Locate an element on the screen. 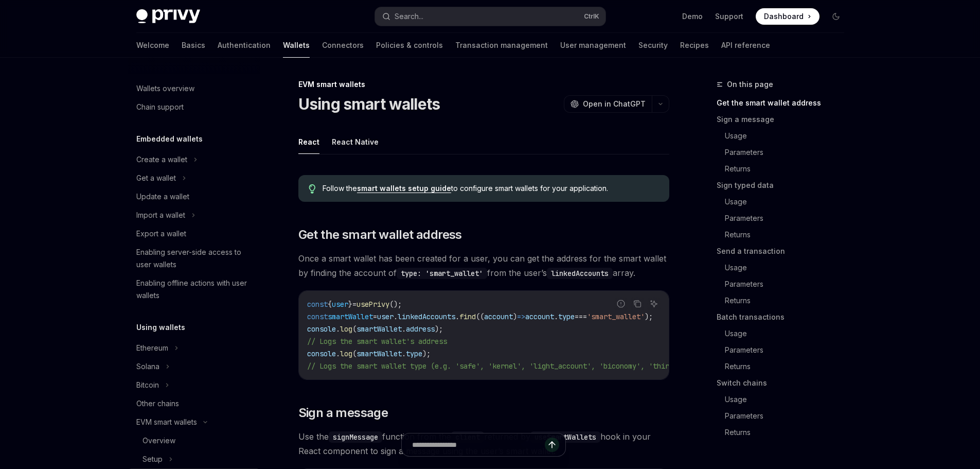 Image resolution: width=980 pixels, height=469 pixels. span: // Logs the smart wallet's address is located at coordinates (377, 341).